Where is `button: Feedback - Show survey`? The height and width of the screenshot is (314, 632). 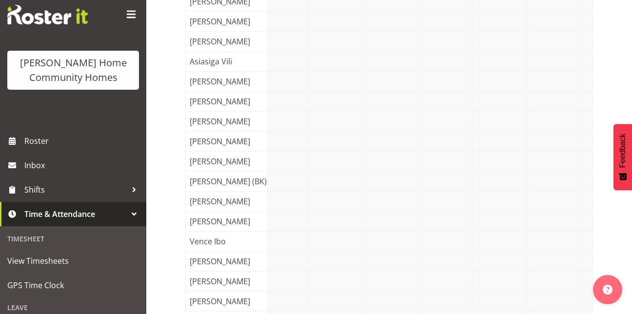
button: Feedback - Show survey is located at coordinates (623, 157).